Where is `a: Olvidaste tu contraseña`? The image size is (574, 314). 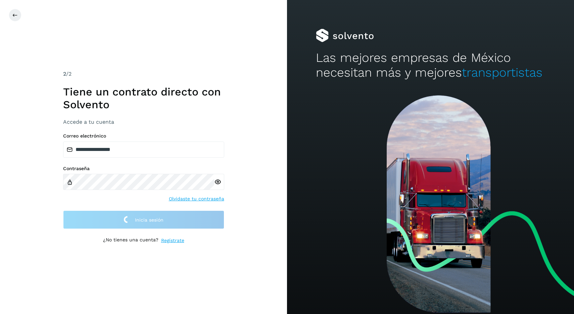 a: Olvidaste tu contraseña is located at coordinates (196, 198).